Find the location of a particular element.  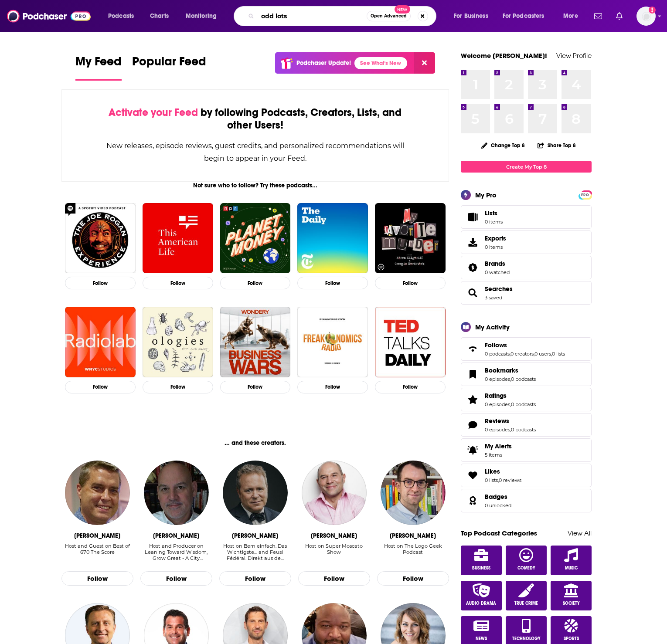

div: David Haugh is located at coordinates (97, 535).